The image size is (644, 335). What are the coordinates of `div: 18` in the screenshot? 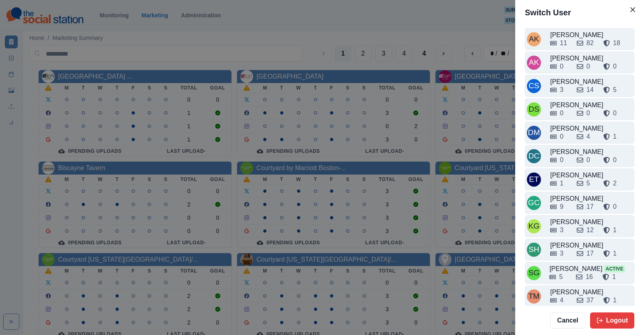 It's located at (617, 43).